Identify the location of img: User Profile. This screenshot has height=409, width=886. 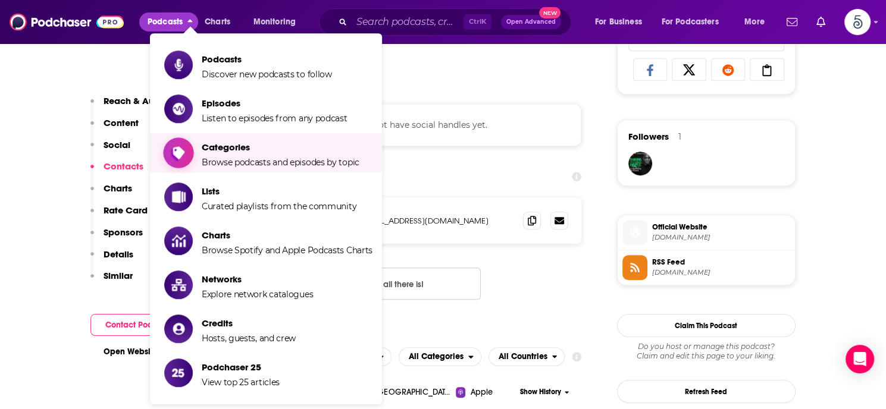
(857, 22).